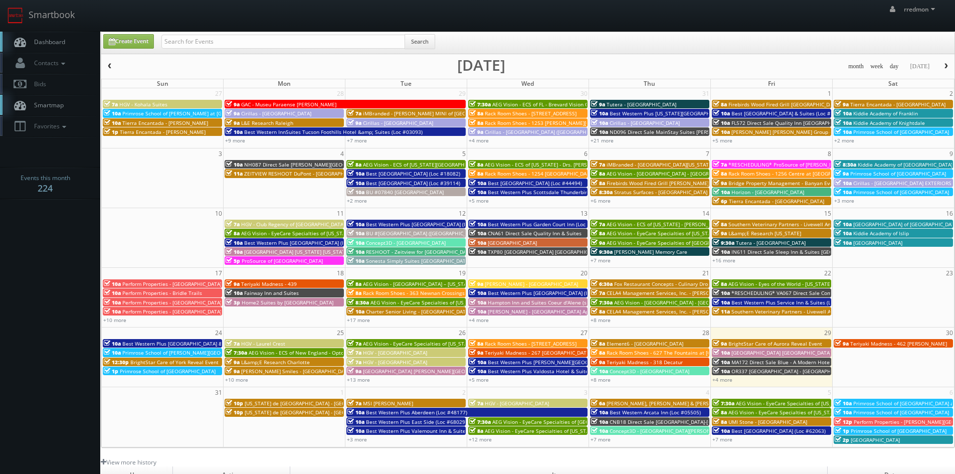 This screenshot has width=955, height=474. What do you see at coordinates (534, 233) in the screenshot?
I see `span: CNA61 Direct Sale Quality Inn & Suites` at bounding box center [534, 233].